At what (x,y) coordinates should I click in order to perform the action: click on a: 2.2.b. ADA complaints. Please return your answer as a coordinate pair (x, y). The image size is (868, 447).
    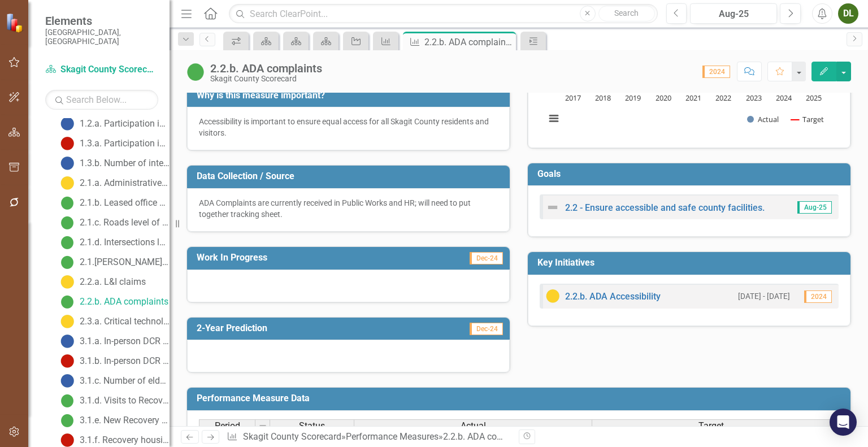
    Looking at the image, I should click on (113, 302).